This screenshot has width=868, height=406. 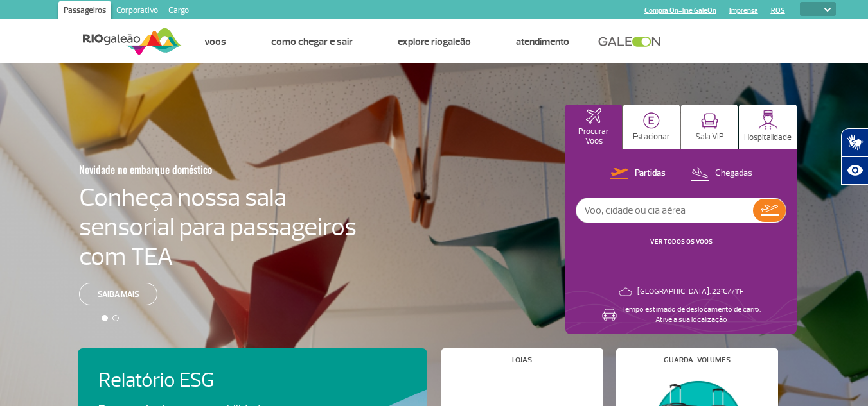 What do you see at coordinates (200, 381) in the screenshot?
I see `h4: Relatório ESG` at bounding box center [200, 381].